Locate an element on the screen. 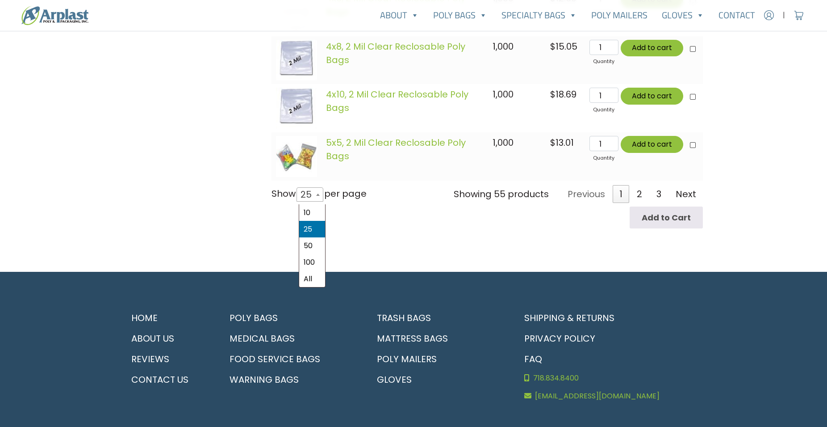 The height and width of the screenshot is (427, 827). a: About is located at coordinates (399, 15).